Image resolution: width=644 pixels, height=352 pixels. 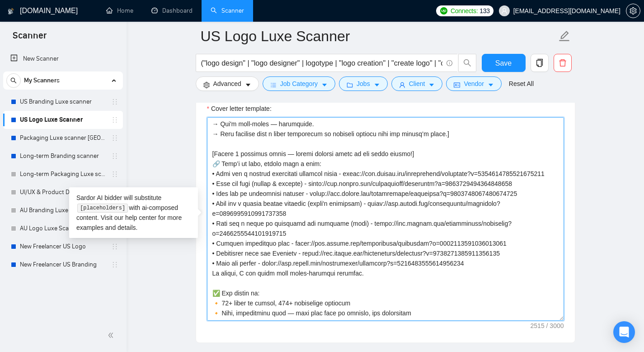 What do you see at coordinates (563, 63) in the screenshot?
I see `span: delete` at bounding box center [563, 63].